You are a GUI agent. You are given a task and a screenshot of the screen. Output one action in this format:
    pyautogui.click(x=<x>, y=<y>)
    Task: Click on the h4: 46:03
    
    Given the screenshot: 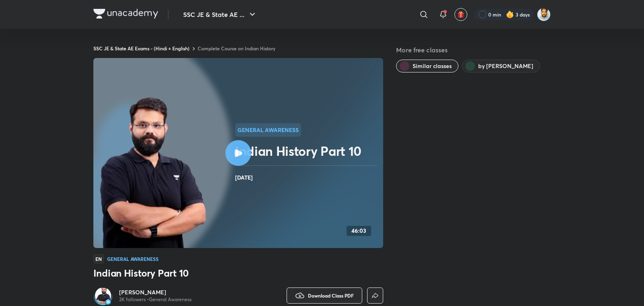 What is the action you would take?
    pyautogui.click(x=358, y=231)
    